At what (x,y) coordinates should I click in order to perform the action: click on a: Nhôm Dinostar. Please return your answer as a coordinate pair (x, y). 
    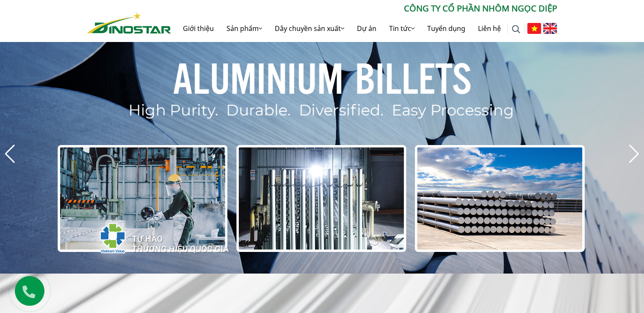
    Looking at the image, I should click on (129, 22).